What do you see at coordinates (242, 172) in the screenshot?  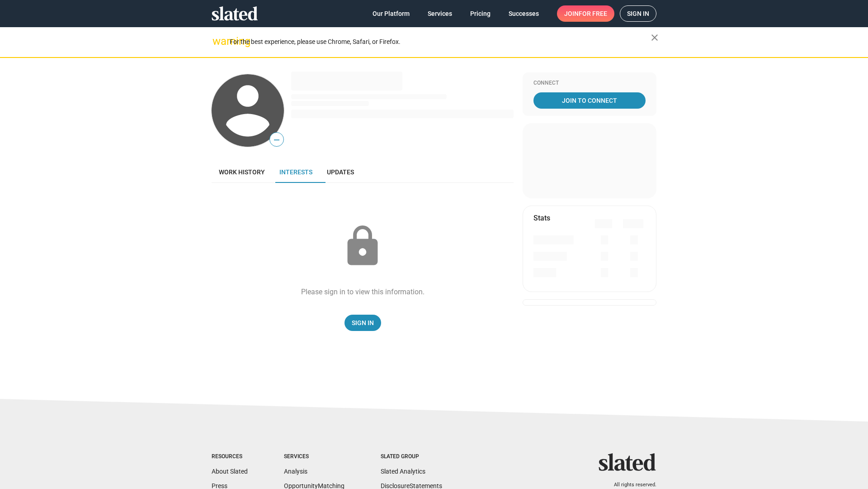 I see `span: Work history` at bounding box center [242, 172].